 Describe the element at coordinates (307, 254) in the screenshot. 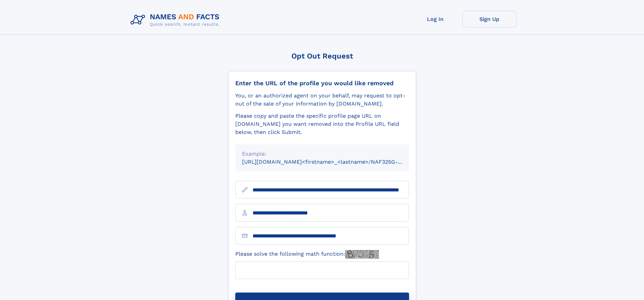

I see `label: Please solve the following math function:` at that location.